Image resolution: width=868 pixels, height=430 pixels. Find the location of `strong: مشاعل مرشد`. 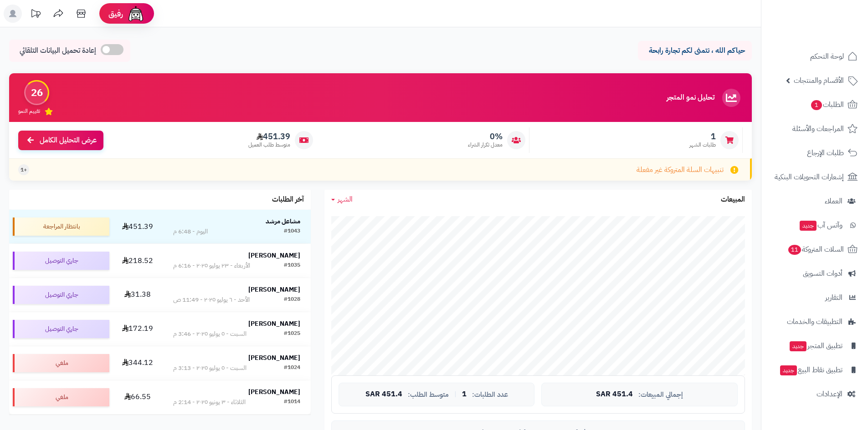

strong: مشاعل مرشد is located at coordinates (283, 221).